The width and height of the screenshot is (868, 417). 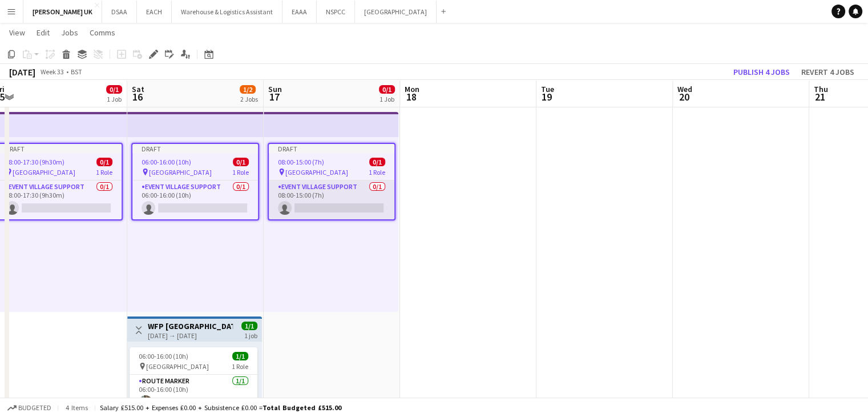 What do you see at coordinates (761, 72) in the screenshot?
I see `button: Publish 4 jobs` at bounding box center [761, 72].